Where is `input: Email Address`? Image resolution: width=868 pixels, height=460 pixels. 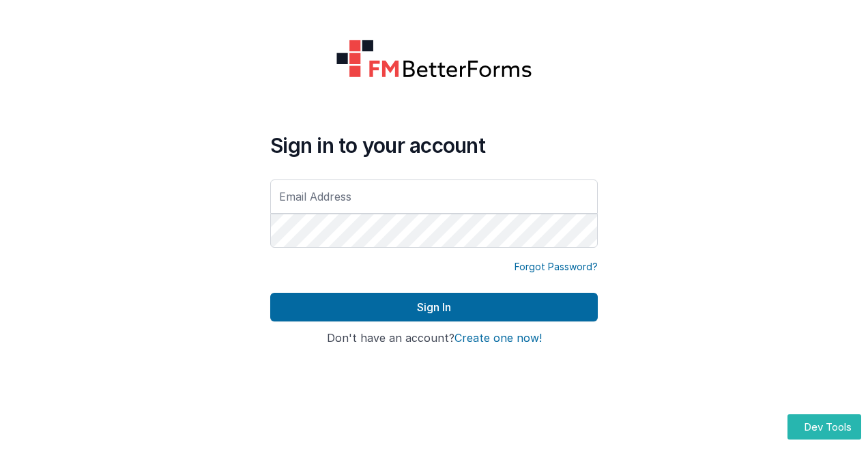 input: Email Address is located at coordinates (434, 197).